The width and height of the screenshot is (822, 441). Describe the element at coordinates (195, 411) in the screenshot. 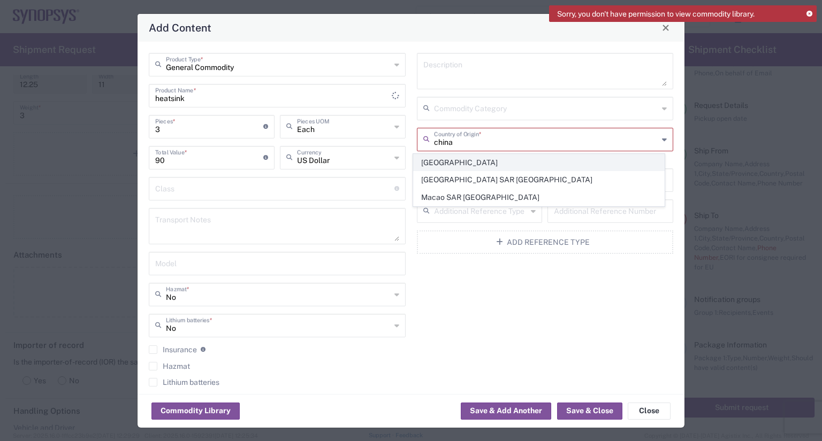

I see `button: Commodity Library` at that location.